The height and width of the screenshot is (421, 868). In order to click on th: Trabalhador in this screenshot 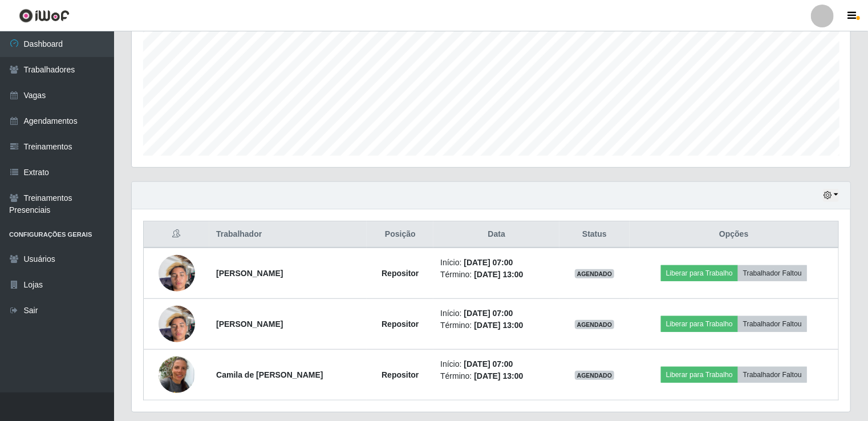, I will do `click(288, 234)`.